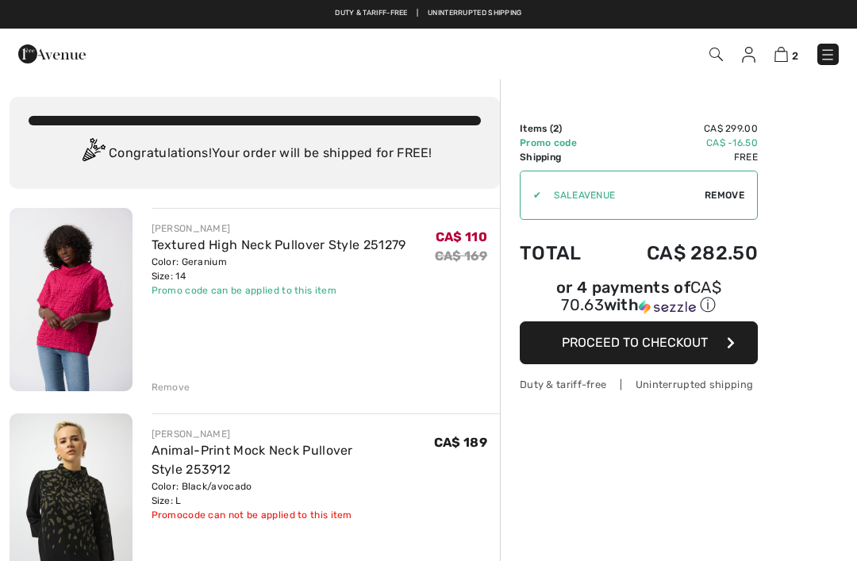 This screenshot has width=857, height=561. Describe the element at coordinates (635, 342) in the screenshot. I see `span: Proceed to Checkout` at that location.